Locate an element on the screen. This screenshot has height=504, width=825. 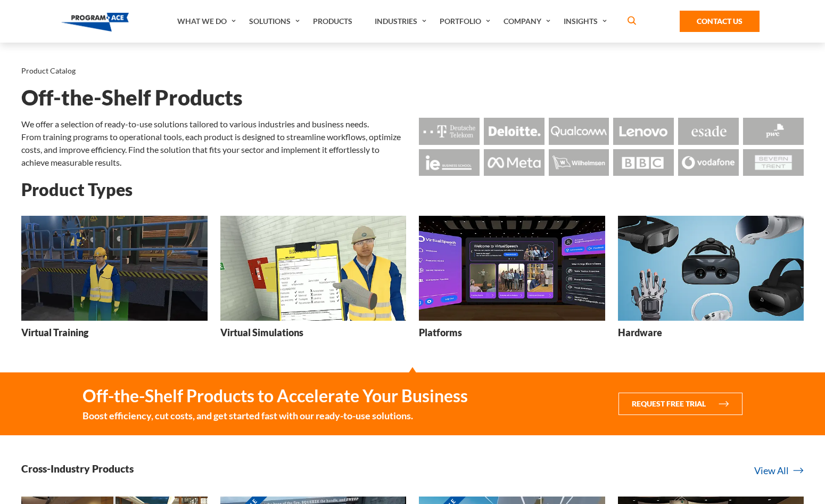
img: Logo - Deutsche Telekom is located at coordinates (450, 131).